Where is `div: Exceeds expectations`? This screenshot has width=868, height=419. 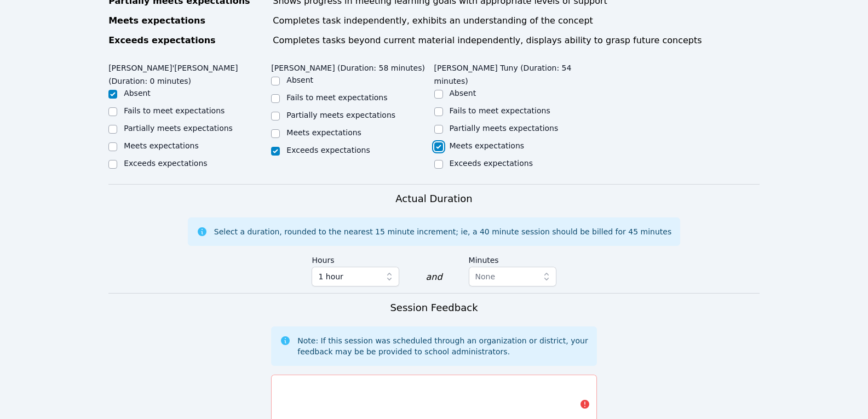 div: Exceeds expectations is located at coordinates (187, 41).